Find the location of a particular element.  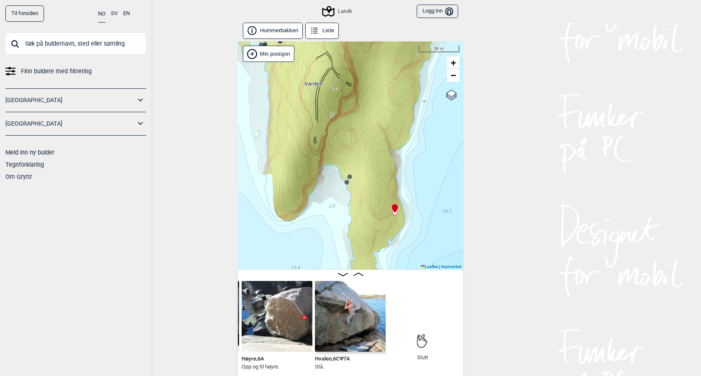

button: Logg inn is located at coordinates (437, 11).